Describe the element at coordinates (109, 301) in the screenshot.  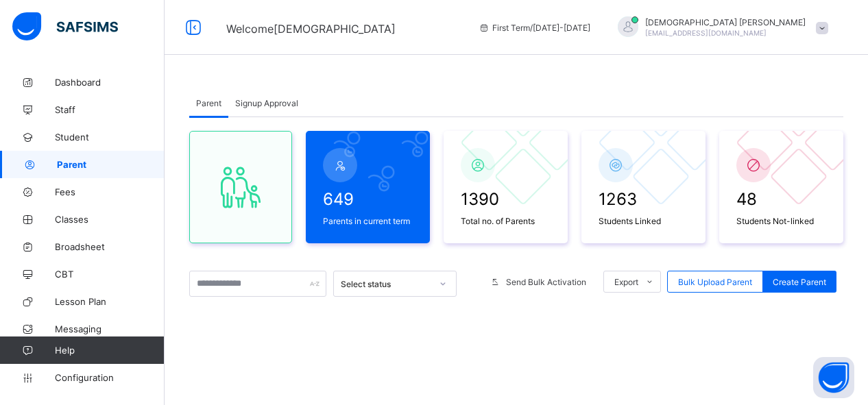
I see `span: Lesson Plan` at that location.